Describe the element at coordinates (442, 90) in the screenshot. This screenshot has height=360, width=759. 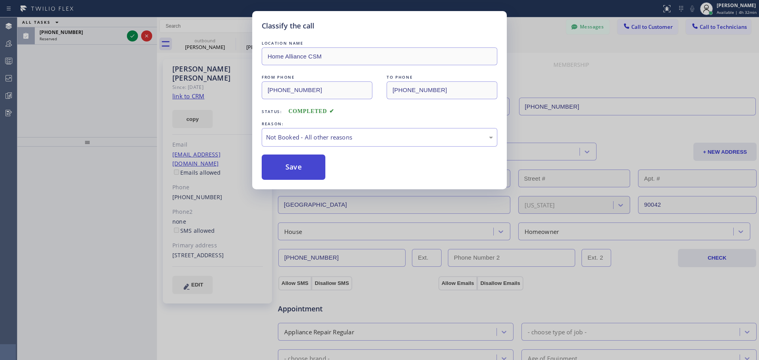
I see `input: To phone` at that location.